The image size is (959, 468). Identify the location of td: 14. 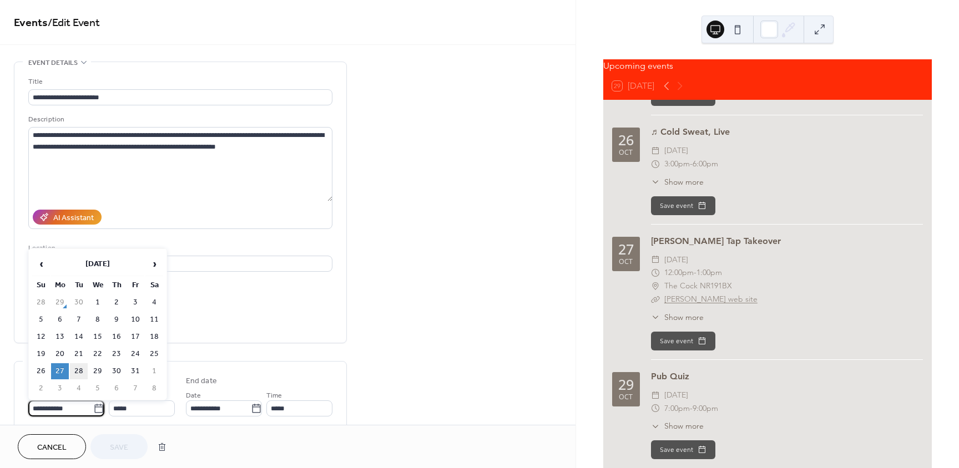
(79, 337).